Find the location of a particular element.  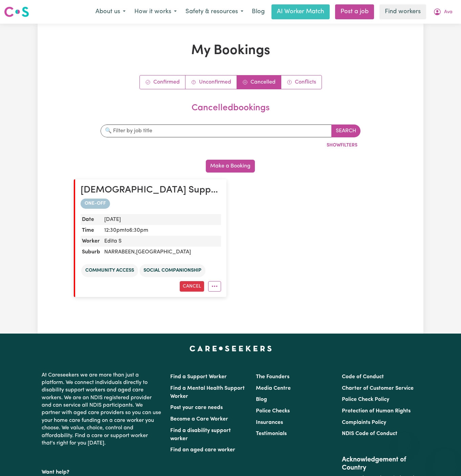

button: ShowFilters is located at coordinates (342, 145).